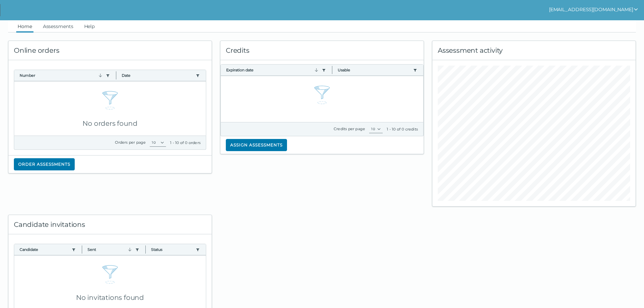 Image resolution: width=644 pixels, height=308 pixels. Describe the element at coordinates (402, 129) in the screenshot. I see `div: 1 - 10 of 0 credits` at that location.